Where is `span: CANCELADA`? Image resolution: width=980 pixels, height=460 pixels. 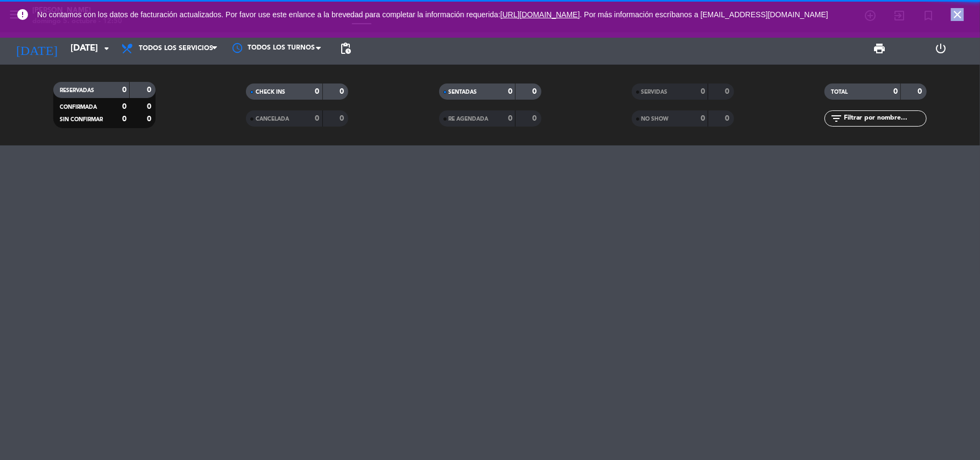
span: CANCELADA is located at coordinates (272, 119).